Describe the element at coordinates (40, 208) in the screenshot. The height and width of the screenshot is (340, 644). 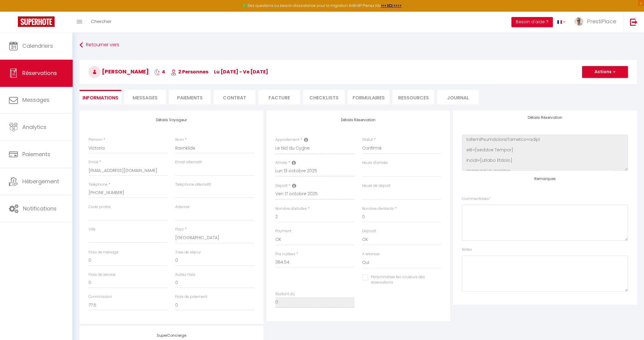
I see `span: Notifications` at that location.